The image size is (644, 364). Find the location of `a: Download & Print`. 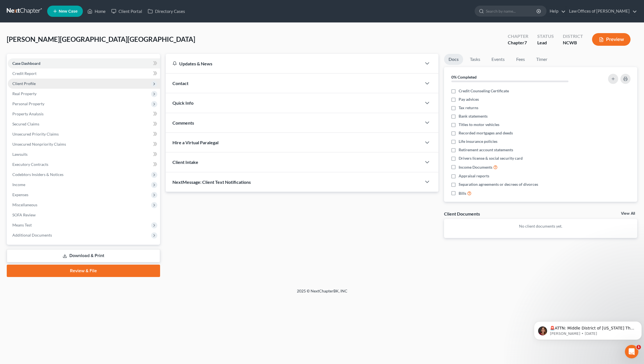

a: Download & Print is located at coordinates (83, 256).